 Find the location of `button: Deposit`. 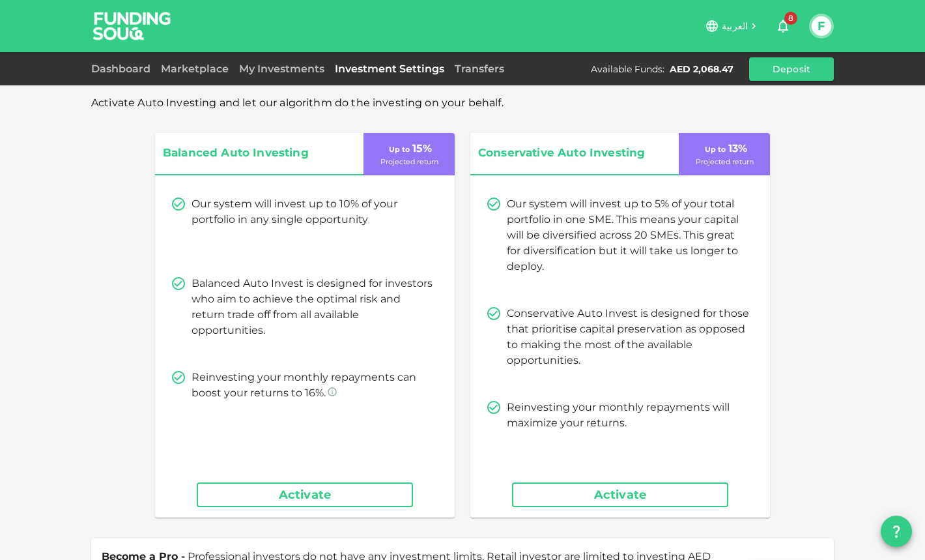

button: Deposit is located at coordinates (792, 69).